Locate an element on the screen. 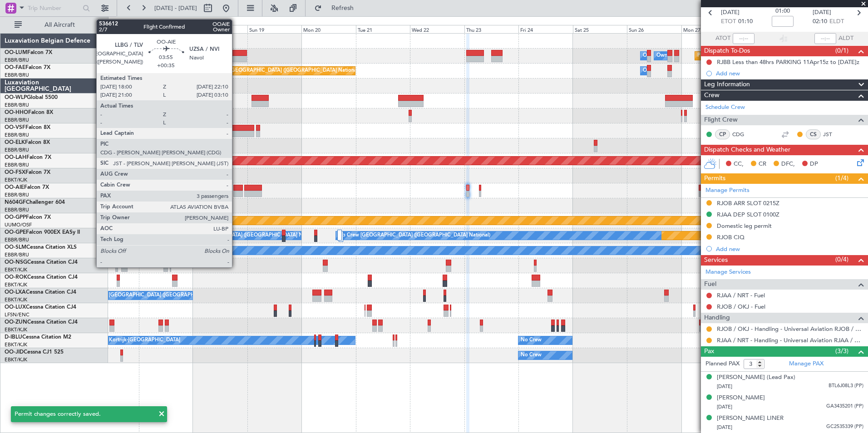 Image resolution: width=868 pixels, height=433 pixels. a: OO-NSGCessna Citation CJ4 is located at coordinates (41, 262).